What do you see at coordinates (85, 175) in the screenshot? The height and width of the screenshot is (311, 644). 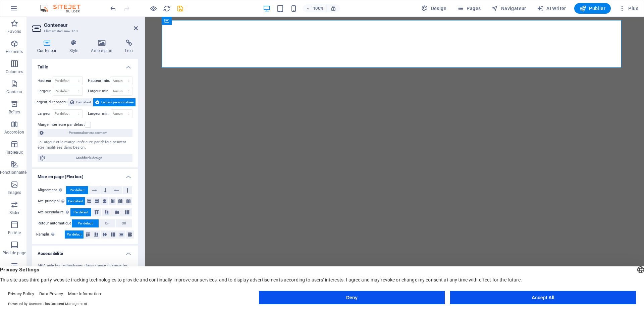 I see `h4: Mise en page (Flexbox)` at bounding box center [85, 175].